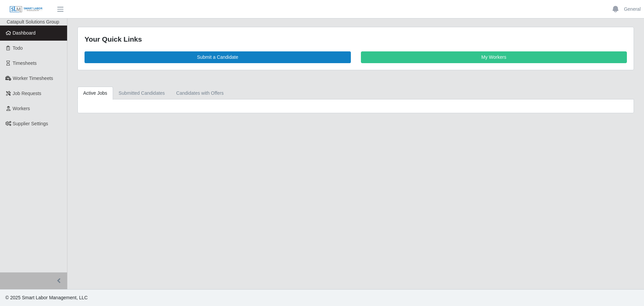  Describe the element at coordinates (218, 57) in the screenshot. I see `a: Submit a Candidate` at that location.